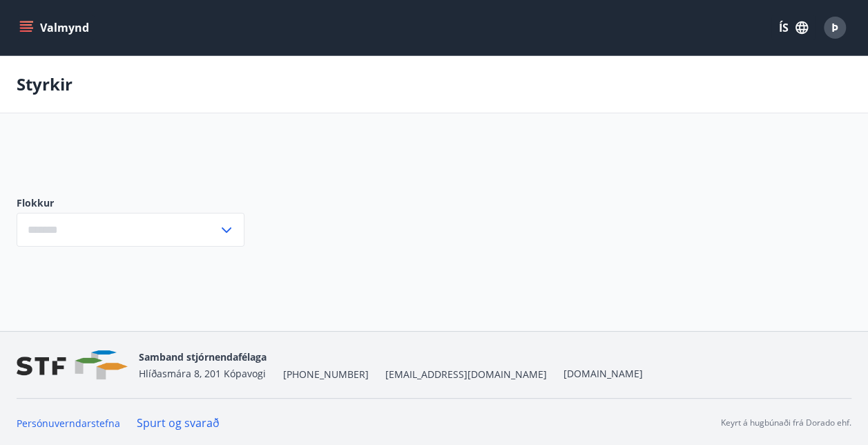  Describe the element at coordinates (202, 373) in the screenshot. I see `span: Hlíðasmára 8, 201 Kópavogi` at that location.